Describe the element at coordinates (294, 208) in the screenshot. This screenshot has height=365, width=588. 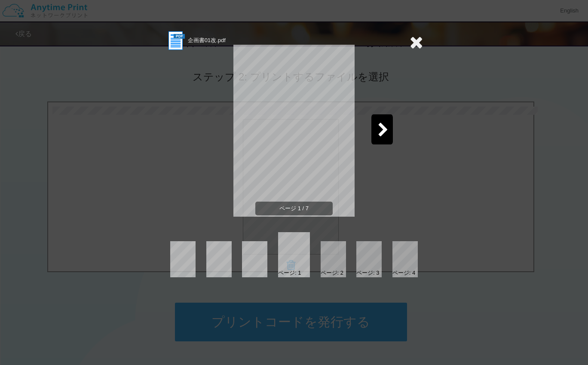
I see `span: ページ 1 / 7` at that location.